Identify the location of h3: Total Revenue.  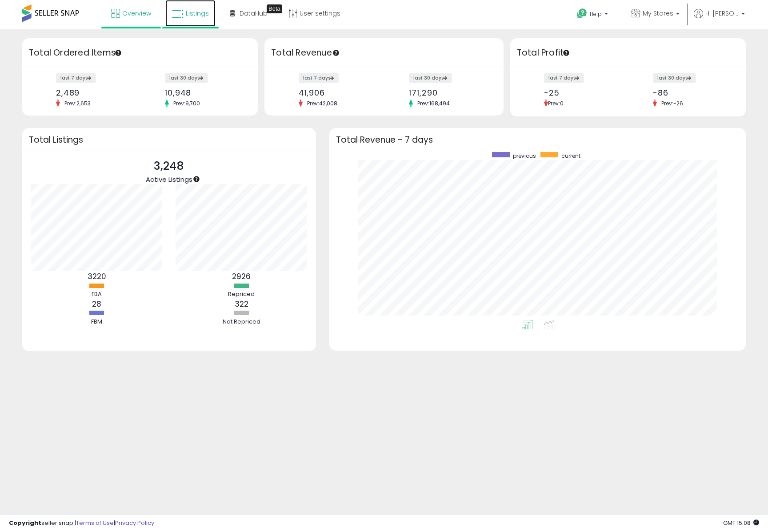
(384, 53).